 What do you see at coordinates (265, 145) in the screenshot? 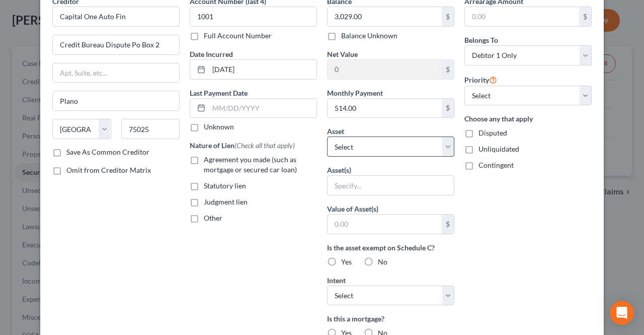
I see `span: (Check all that apply)` at bounding box center [265, 145].